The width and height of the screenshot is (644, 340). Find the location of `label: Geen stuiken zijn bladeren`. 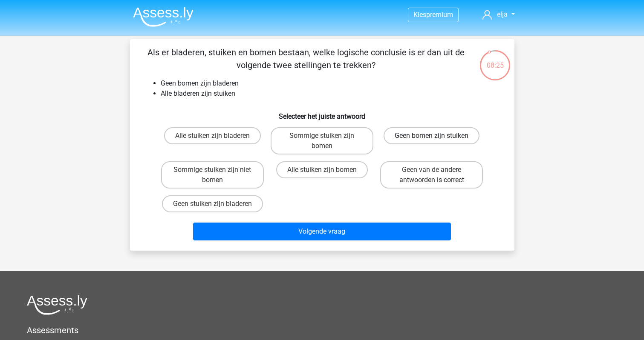

label: Geen stuiken zijn bladeren is located at coordinates (212, 204).